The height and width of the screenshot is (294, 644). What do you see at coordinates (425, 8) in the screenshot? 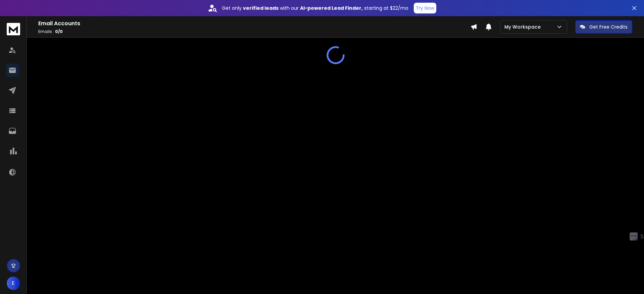
I see `p: Try Now` at bounding box center [425, 8].